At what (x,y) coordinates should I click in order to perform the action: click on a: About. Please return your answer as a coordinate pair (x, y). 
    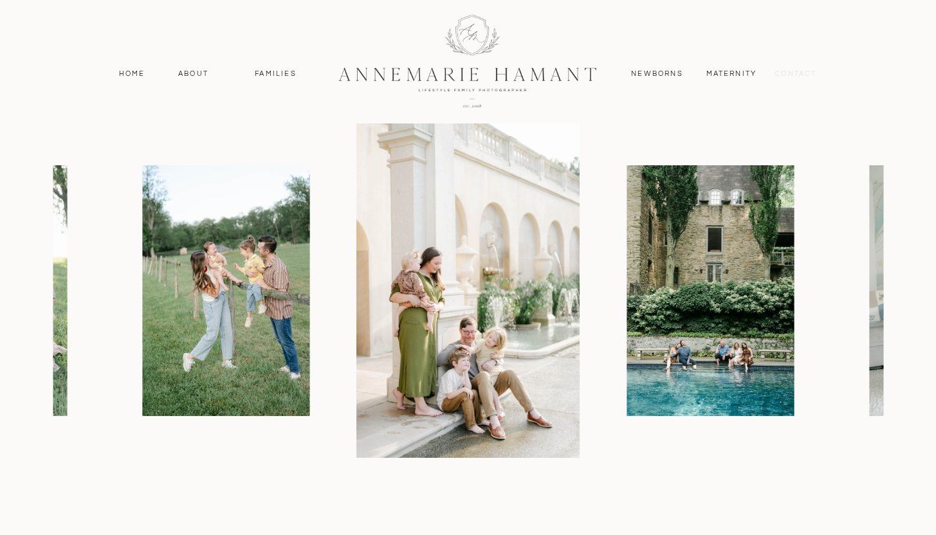
    Looking at the image, I should click on (194, 74).